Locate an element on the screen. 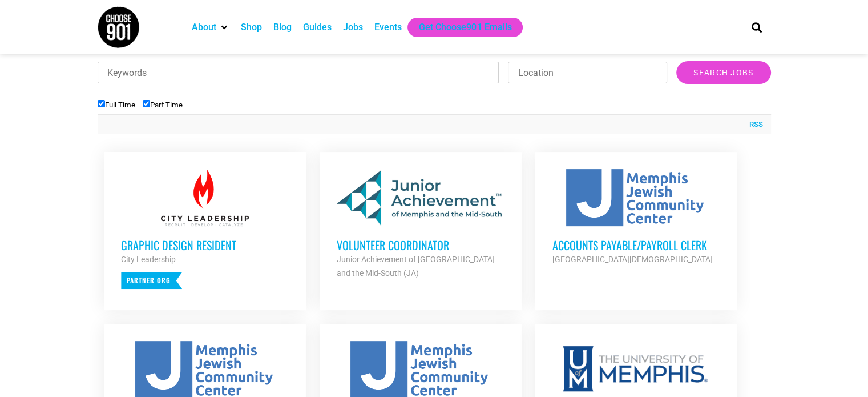  a: Events is located at coordinates (388, 28).